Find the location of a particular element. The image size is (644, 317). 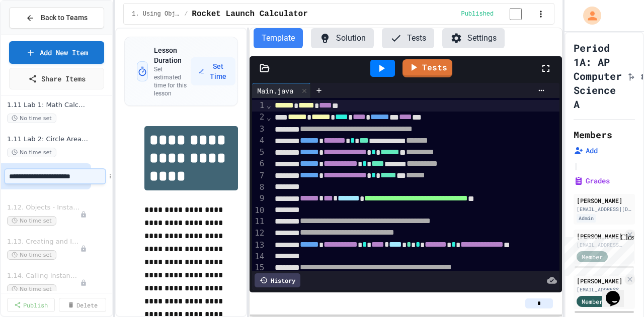

span: 1.11 Lab 2: Circle Area Calculator is located at coordinates (48, 139).